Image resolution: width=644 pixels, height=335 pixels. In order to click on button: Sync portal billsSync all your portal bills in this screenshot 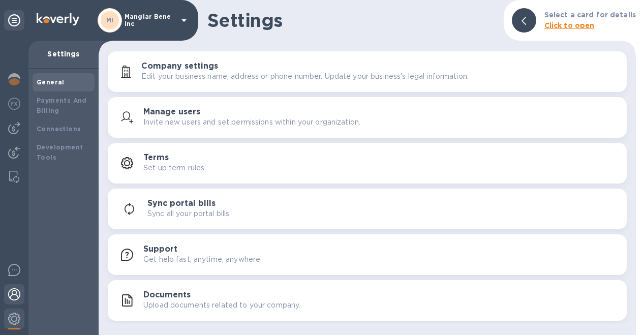, I will do `click(367, 210)`.